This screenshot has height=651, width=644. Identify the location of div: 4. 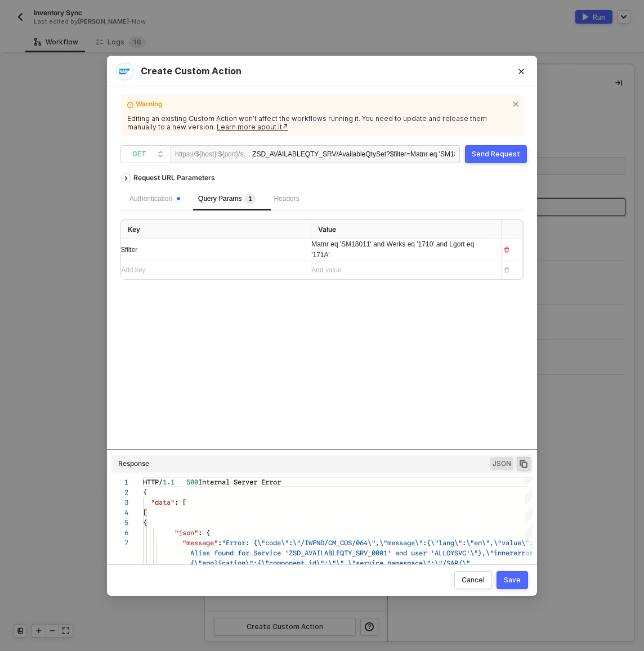
(120, 513).